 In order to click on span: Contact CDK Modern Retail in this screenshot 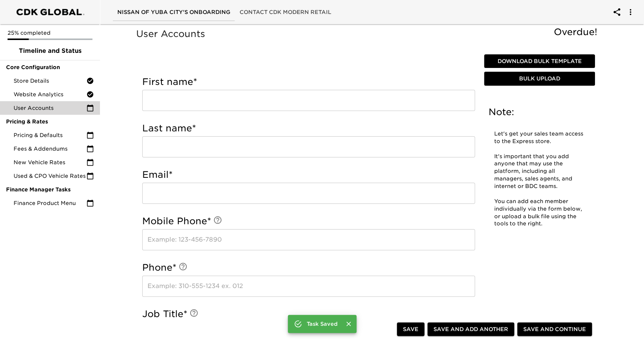, I will do `click(285, 12)`.